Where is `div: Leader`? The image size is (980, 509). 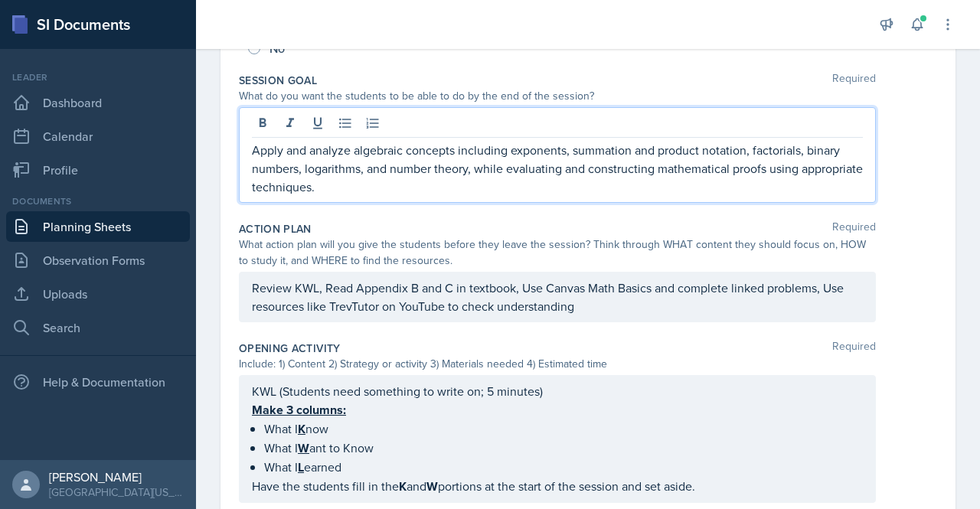
div: Leader is located at coordinates (98, 77).